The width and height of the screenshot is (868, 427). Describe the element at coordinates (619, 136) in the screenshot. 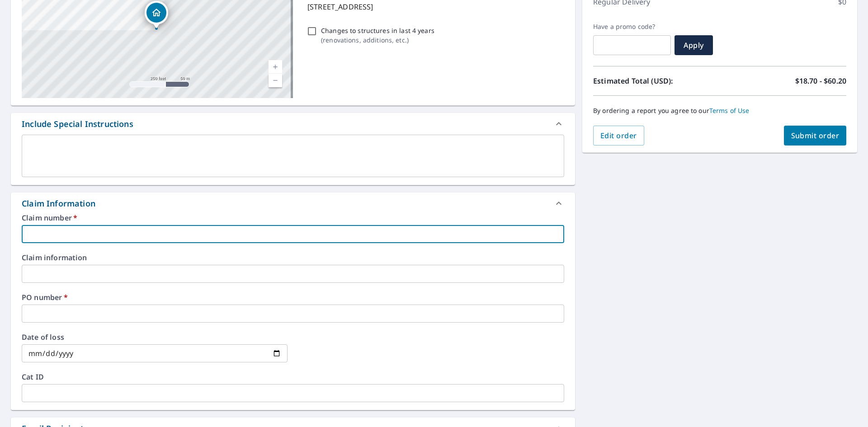

I see `span: Edit order` at that location.